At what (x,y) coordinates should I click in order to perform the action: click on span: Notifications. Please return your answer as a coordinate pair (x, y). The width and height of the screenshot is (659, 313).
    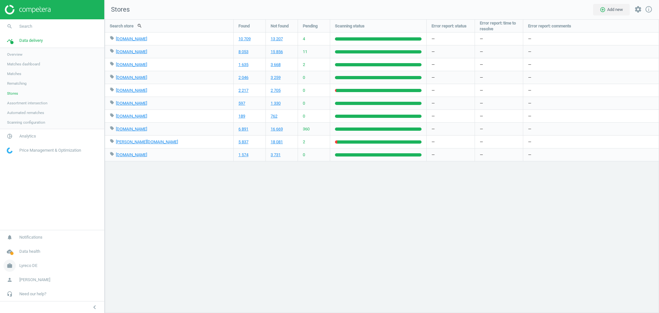
    Looking at the image, I should click on (31, 237).